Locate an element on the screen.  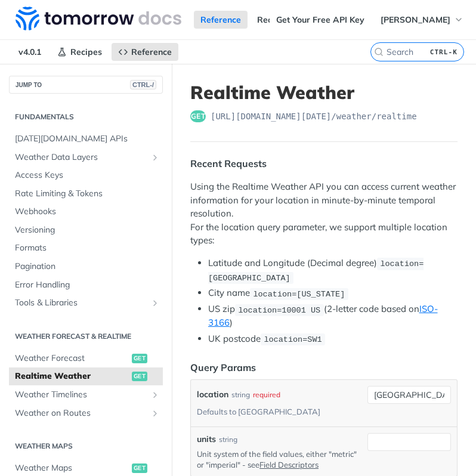
a: Pagination is located at coordinates (86, 267).